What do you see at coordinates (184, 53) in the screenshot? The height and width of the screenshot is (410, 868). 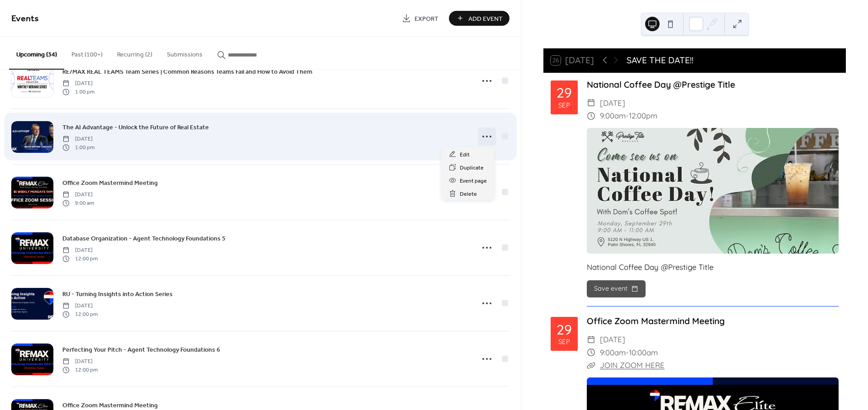 I see `button: Submissions` at bounding box center [184, 53].